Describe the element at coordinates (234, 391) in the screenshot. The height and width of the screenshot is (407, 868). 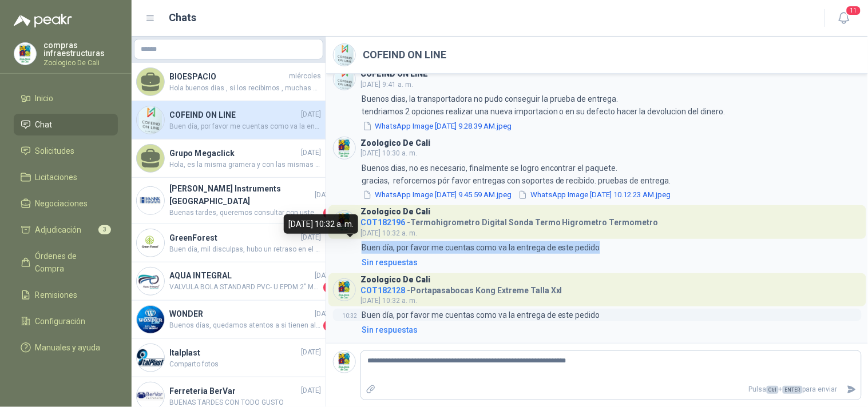
I see `h4: Ferreteria BerVar` at that location.